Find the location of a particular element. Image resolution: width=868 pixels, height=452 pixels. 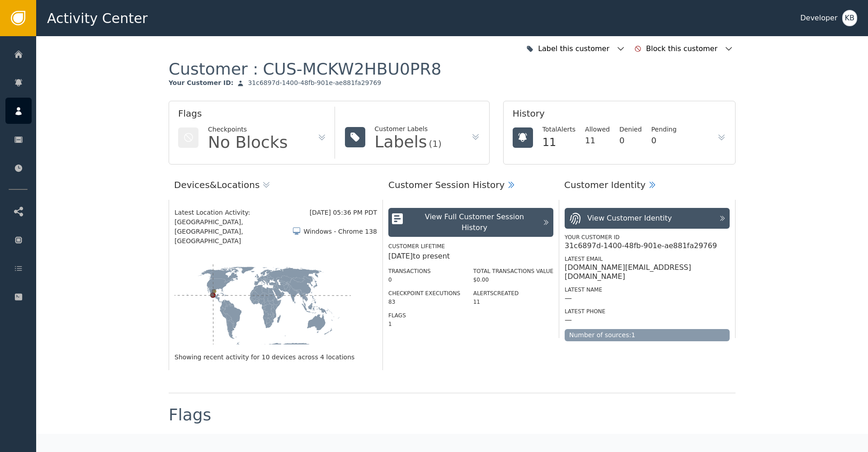

button: Block this customer is located at coordinates (683, 49).